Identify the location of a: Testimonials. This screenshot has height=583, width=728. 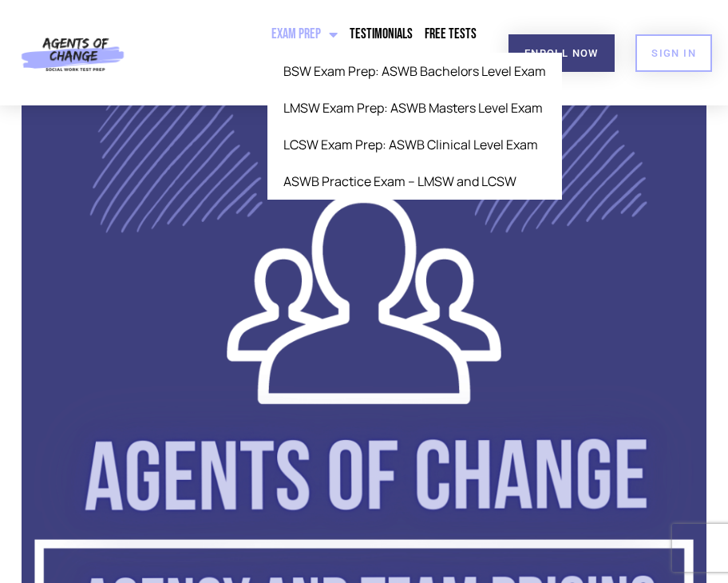
(381, 34).